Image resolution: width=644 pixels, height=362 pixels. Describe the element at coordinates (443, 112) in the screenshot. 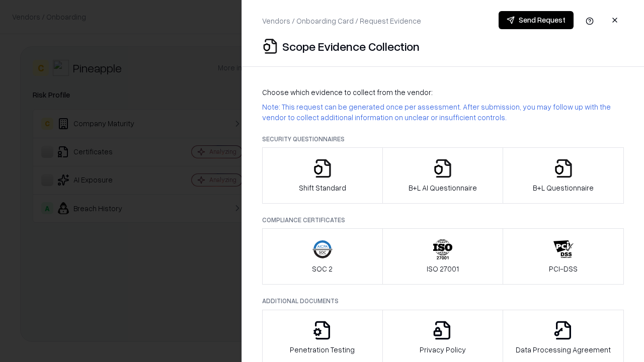

I see `p: Note: This request can be generated once per assessment. After submission, you may follow up with...` at that location.